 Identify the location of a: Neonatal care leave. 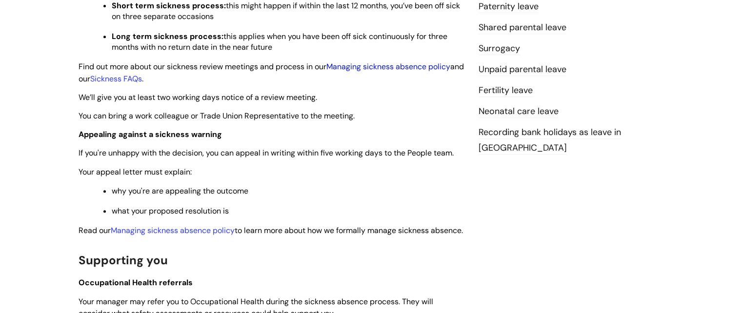
(518, 112).